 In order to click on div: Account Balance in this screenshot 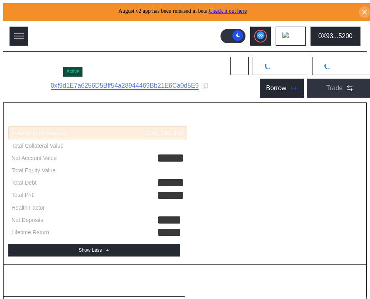, I will do `click(275, 118)`.